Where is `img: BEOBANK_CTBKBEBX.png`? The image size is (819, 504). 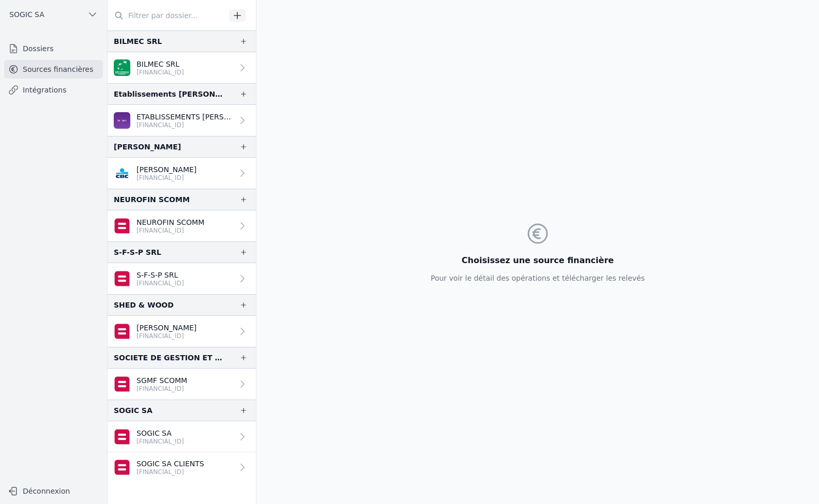
img: BEOBANK_CTBKBEBX.png is located at coordinates (122, 121).